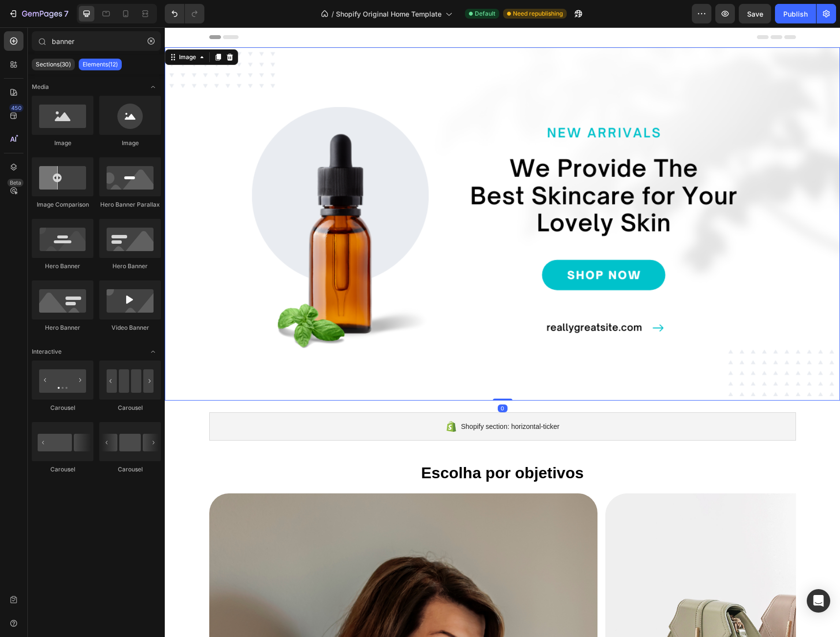  What do you see at coordinates (818, 601) in the screenshot?
I see `div: Open Intercom Messenger` at bounding box center [818, 601].